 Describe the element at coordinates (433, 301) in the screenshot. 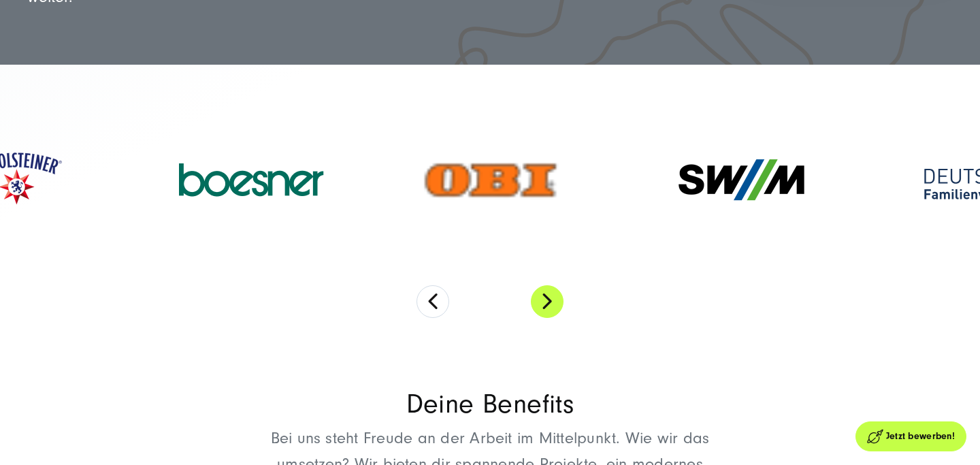

I see `button: Previous` at that location.